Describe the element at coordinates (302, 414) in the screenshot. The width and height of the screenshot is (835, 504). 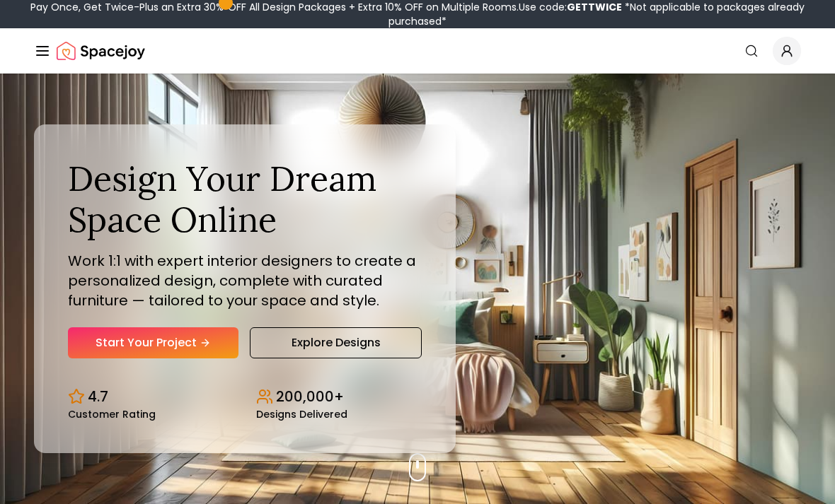
I see `small: Designs Delivered` at that location.